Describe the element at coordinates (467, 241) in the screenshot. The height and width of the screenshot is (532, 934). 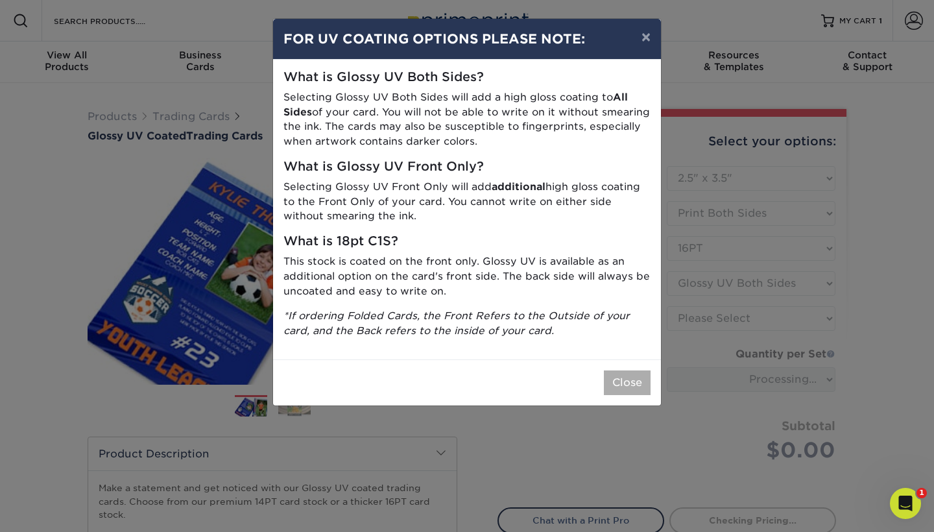
I see `h5: What is 18pt C1S?` at that location.